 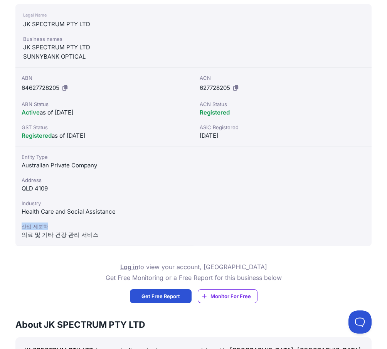 What do you see at coordinates (129, 267) in the screenshot?
I see `a: Log in` at bounding box center [129, 267].